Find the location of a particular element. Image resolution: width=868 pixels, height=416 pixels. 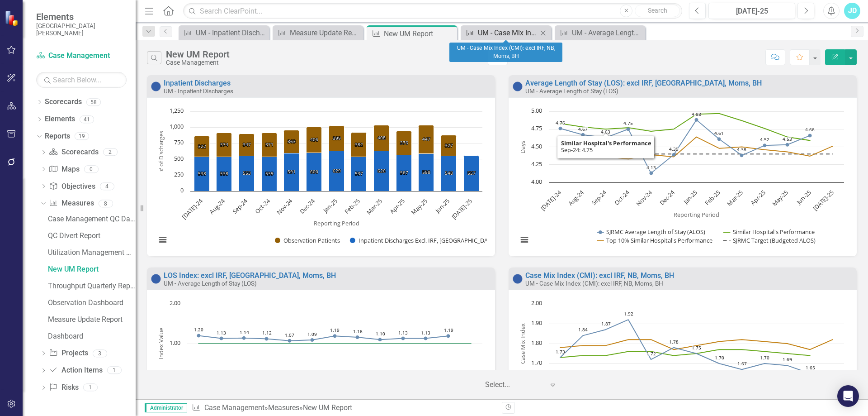

g: Observation Patients, bar series 1 of 2 with 13 bars. is located at coordinates (334, 134).